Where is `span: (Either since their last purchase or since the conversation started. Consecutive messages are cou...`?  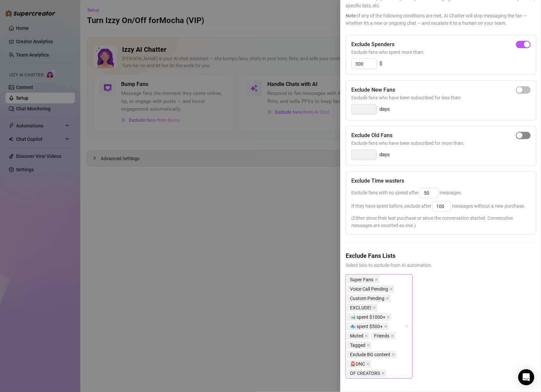 span: (Either since their last purchase or since the conversation started. Consecutive messages are cou... is located at coordinates (441, 221).